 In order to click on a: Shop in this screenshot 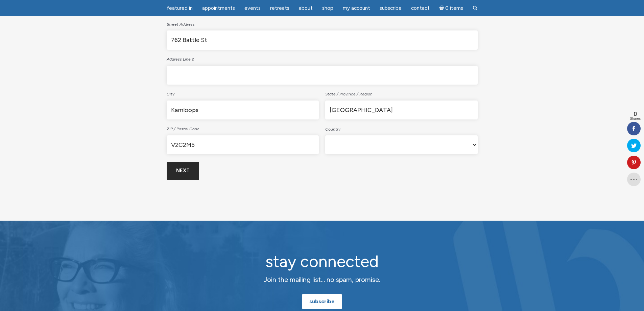, I will do `click(327, 8)`.